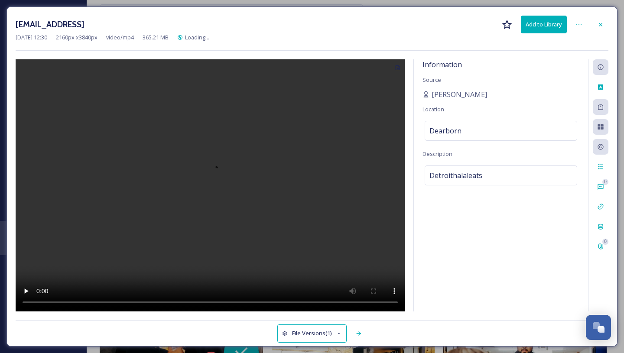 This screenshot has width=624, height=353. I want to click on span: 365.21 MB, so click(156, 37).